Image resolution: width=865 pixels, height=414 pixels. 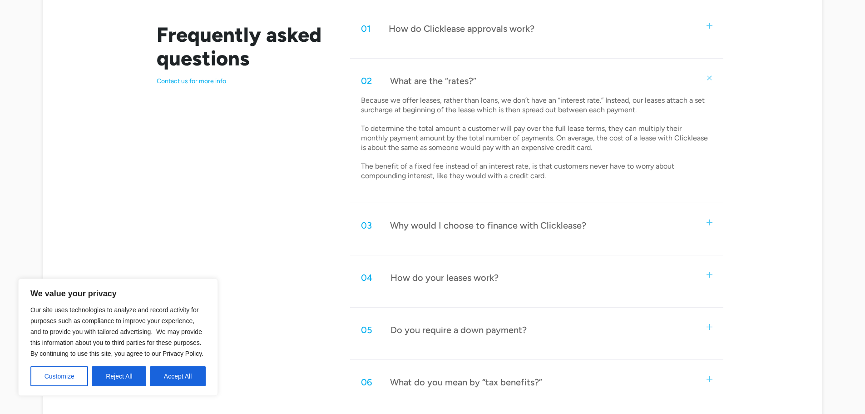 I want to click on div: How do Clicklease approvals work?, so click(x=461, y=29).